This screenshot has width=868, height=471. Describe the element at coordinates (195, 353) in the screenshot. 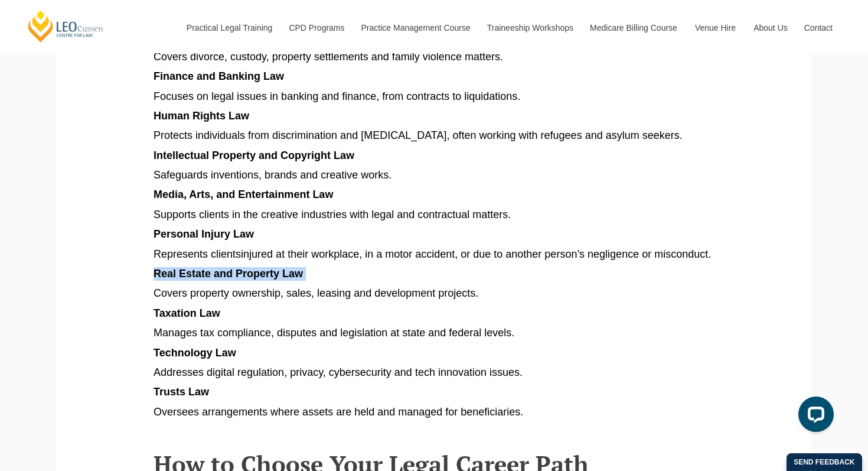

I see `strong: Technology Law` at that location.